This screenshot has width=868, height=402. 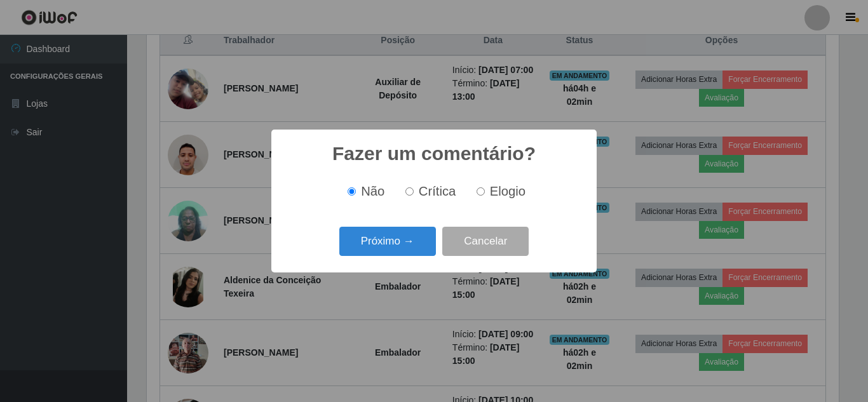 What do you see at coordinates (508, 191) in the screenshot?
I see `span: Elogio` at bounding box center [508, 191].